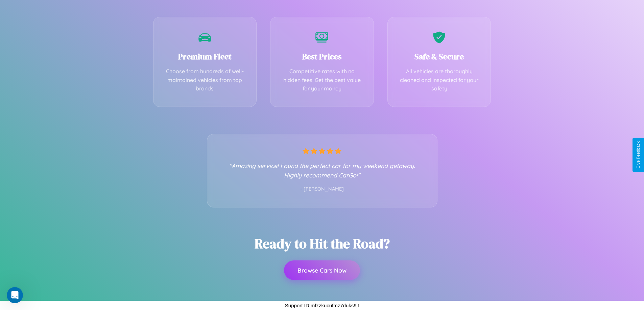 This screenshot has height=310, width=644. I want to click on h3: Premium Fleet, so click(205, 56).